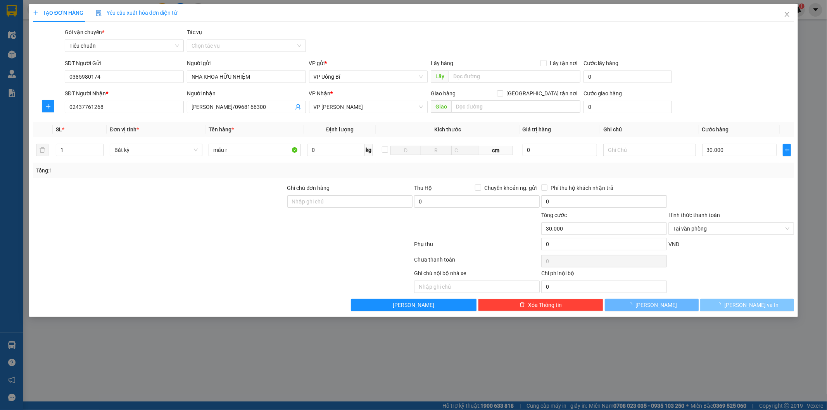  What do you see at coordinates (787, 14) in the screenshot?
I see `span: close` at bounding box center [787, 14].